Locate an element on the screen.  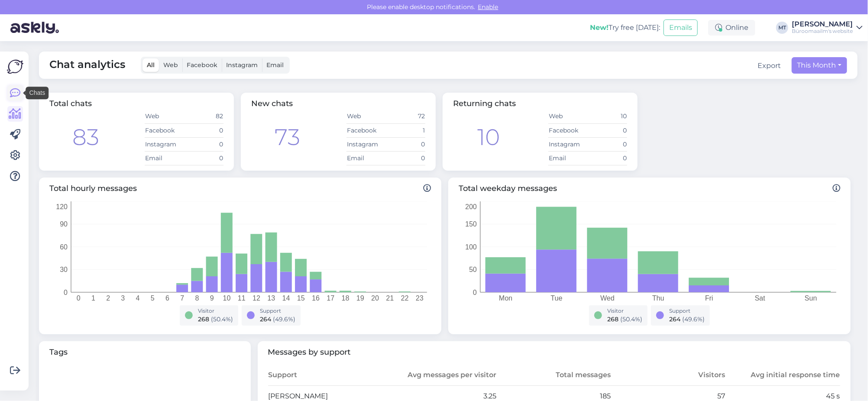
tspan: 90 is located at coordinates (63, 224).